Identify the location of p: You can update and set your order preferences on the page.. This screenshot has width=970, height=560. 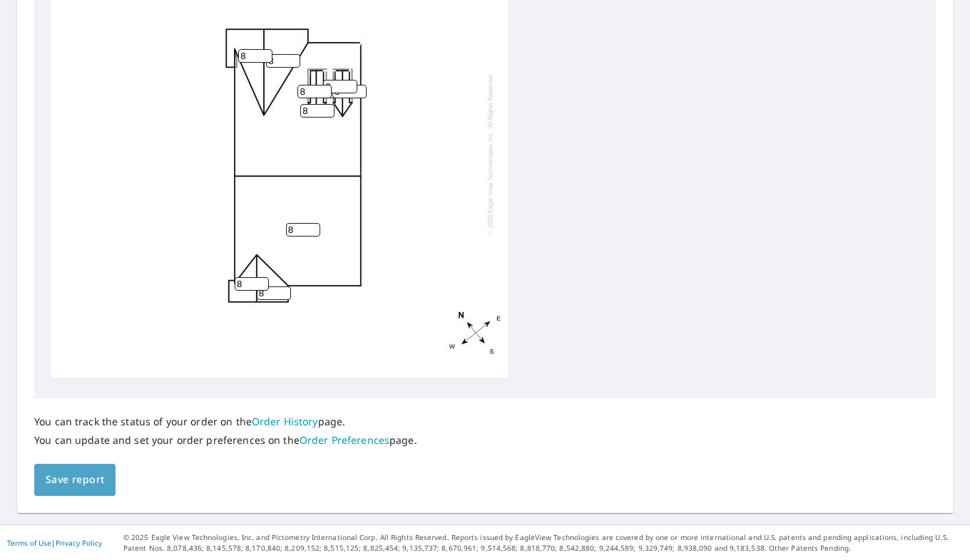
(225, 440).